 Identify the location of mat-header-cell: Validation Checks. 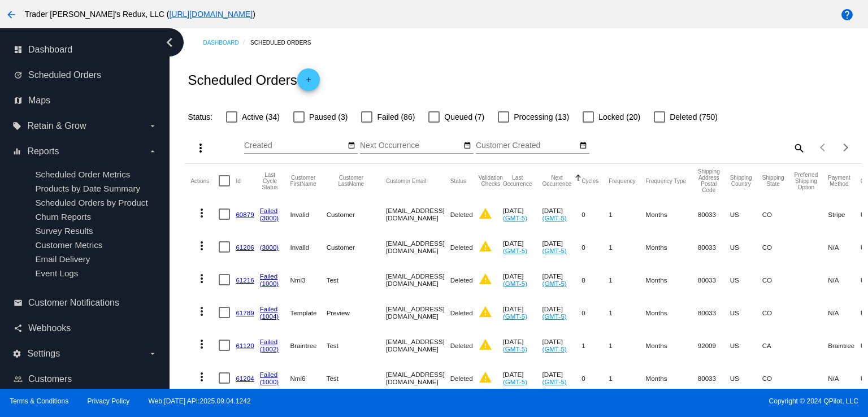
(490, 181).